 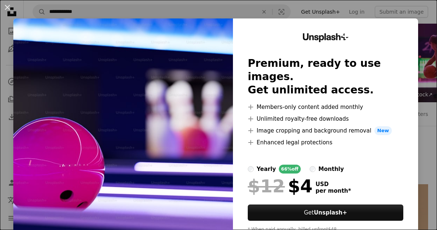 What do you see at coordinates (325, 131) in the screenshot?
I see `li: Image cropping and background removal` at bounding box center [325, 131].